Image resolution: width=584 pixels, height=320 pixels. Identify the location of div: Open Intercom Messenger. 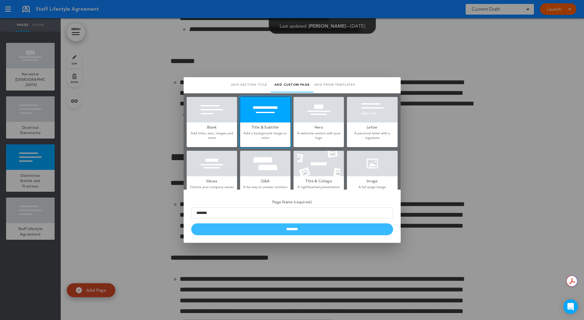
(571, 306).